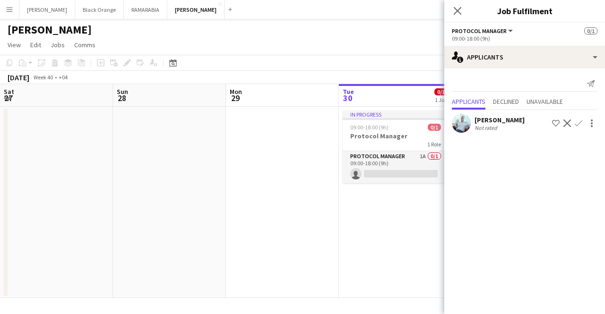  Describe the element at coordinates (14, 45) in the screenshot. I see `a: View` at that location.